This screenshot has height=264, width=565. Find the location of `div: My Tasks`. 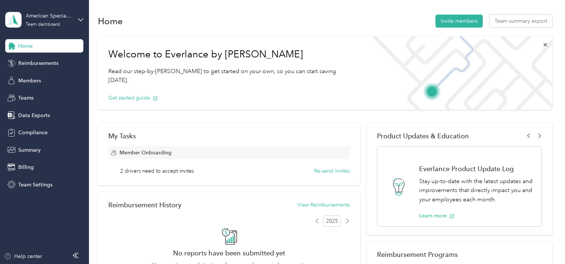

div: My Tasks is located at coordinates (229, 136).